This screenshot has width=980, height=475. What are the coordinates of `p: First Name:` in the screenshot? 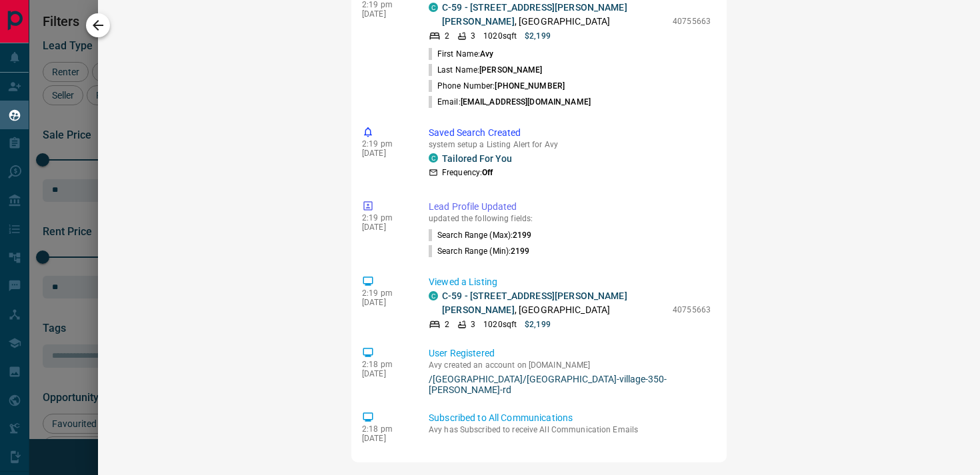 It's located at (461, 54).